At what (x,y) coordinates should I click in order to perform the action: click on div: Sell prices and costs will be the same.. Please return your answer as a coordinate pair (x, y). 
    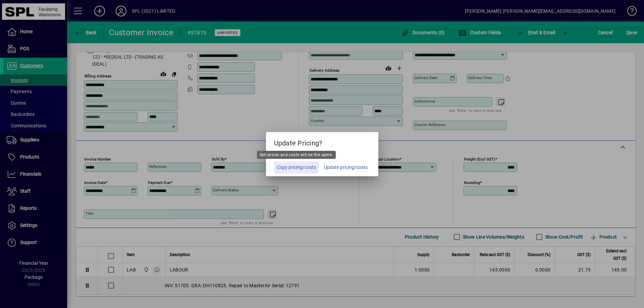
    Looking at the image, I should click on (296, 155).